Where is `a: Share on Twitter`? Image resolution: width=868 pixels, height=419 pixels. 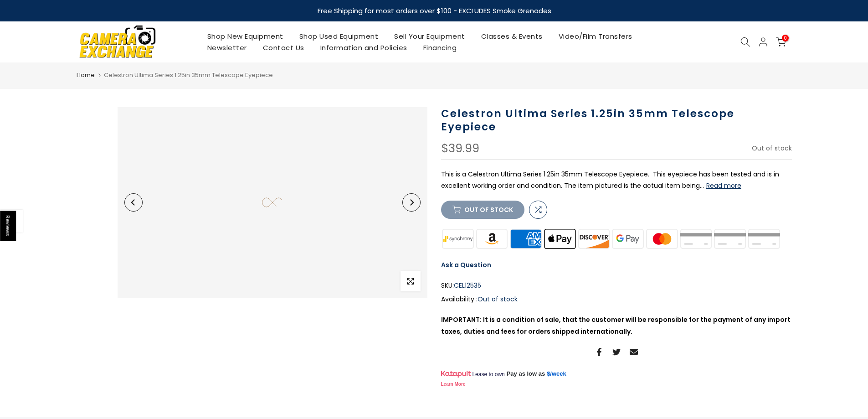
a: Share on Twitter is located at coordinates (616, 352).